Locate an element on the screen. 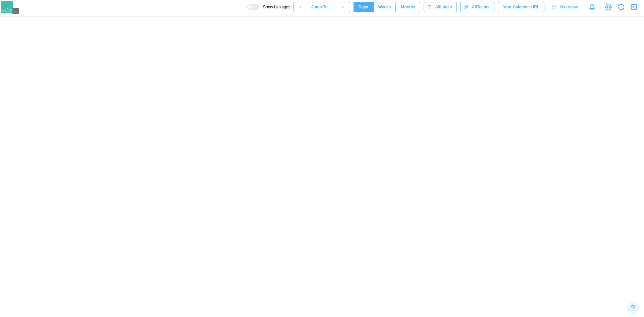 This screenshot has height=317, width=644. button: AllLanes is located at coordinates (440, 7).